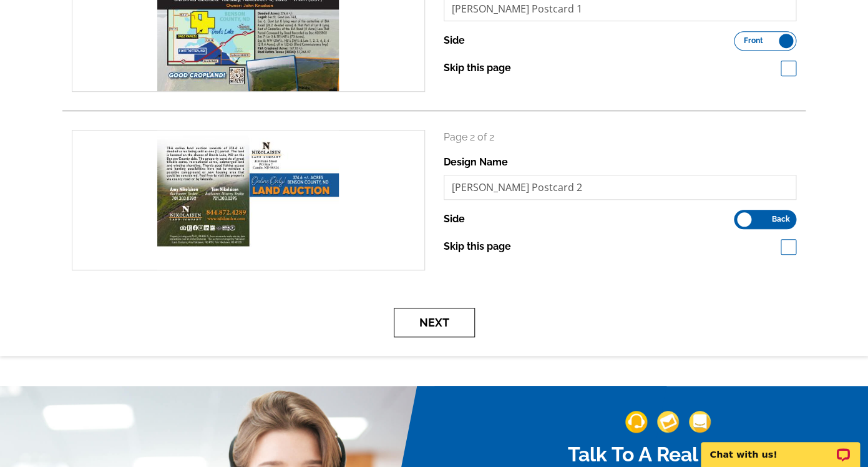 Image resolution: width=868 pixels, height=467 pixels. What do you see at coordinates (753, 40) in the screenshot?
I see `span: Front` at bounding box center [753, 40].